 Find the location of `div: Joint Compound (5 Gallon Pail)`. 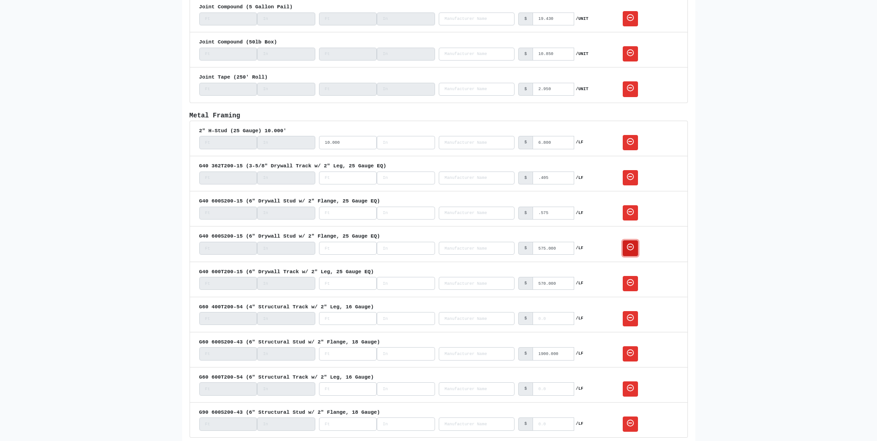

div: Joint Compound (5 Gallon Pail) is located at coordinates (439, 7).